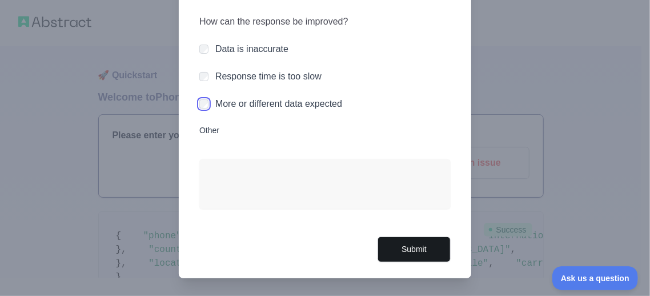 This screenshot has height=296, width=650. What do you see at coordinates (269, 76) in the screenshot?
I see `label: Response time is too slow` at bounding box center [269, 76].